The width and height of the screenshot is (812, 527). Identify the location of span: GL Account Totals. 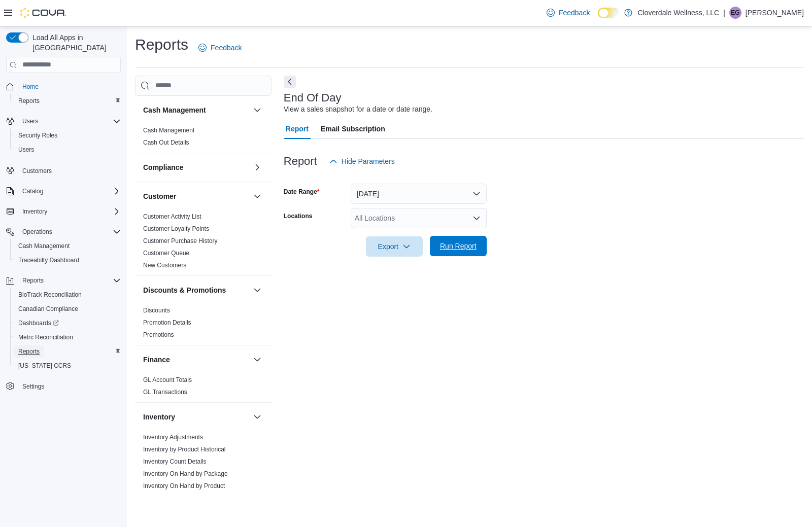
(167, 379).